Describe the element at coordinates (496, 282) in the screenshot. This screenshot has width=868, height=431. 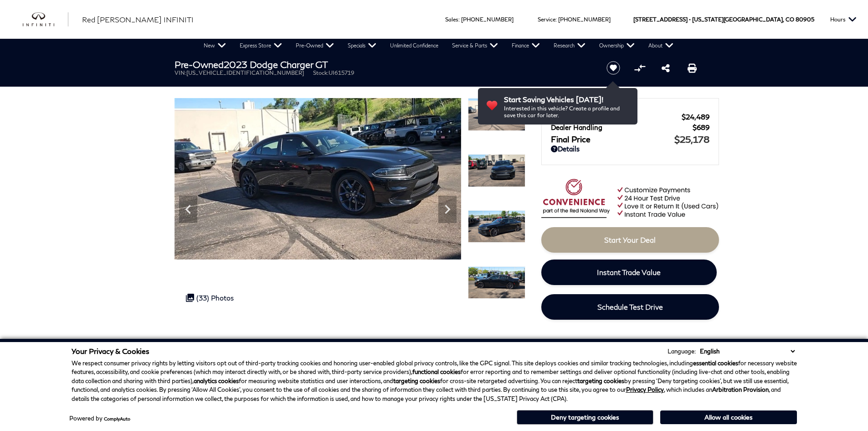
I see `img: Used 2023 Pitch Black Clearcoat Dodge GT image 5` at that location.